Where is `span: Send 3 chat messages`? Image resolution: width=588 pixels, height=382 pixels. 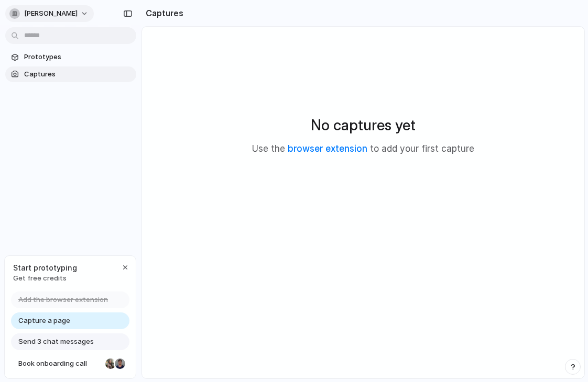 span: Send 3 chat messages is located at coordinates (56, 342).